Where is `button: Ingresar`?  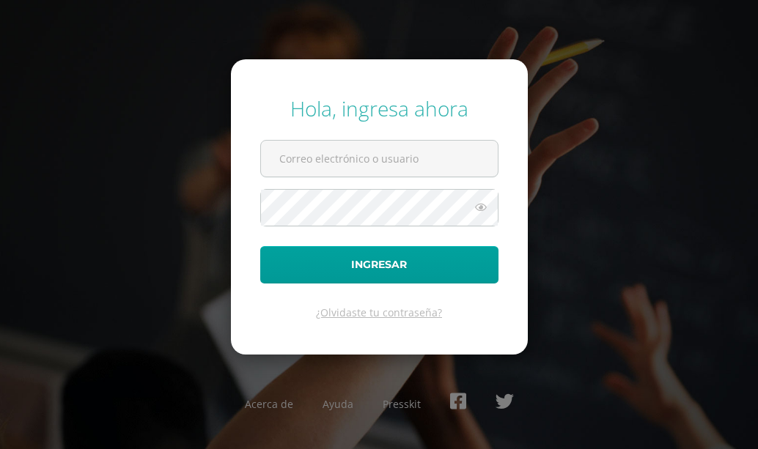 button: Ingresar is located at coordinates (379, 265).